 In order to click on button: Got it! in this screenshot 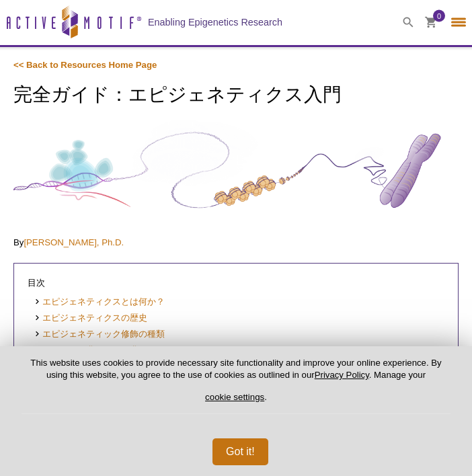, I will do `click(240, 452)`.